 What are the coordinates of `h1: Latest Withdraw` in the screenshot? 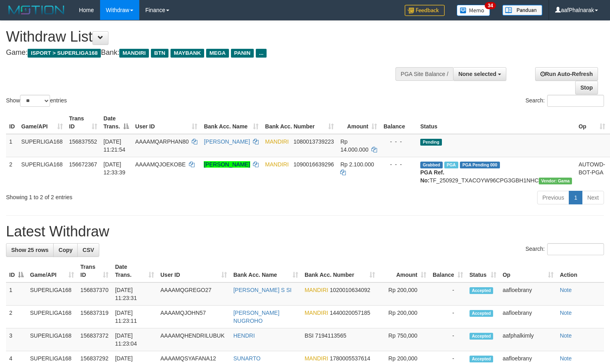 It's located at (305, 232).